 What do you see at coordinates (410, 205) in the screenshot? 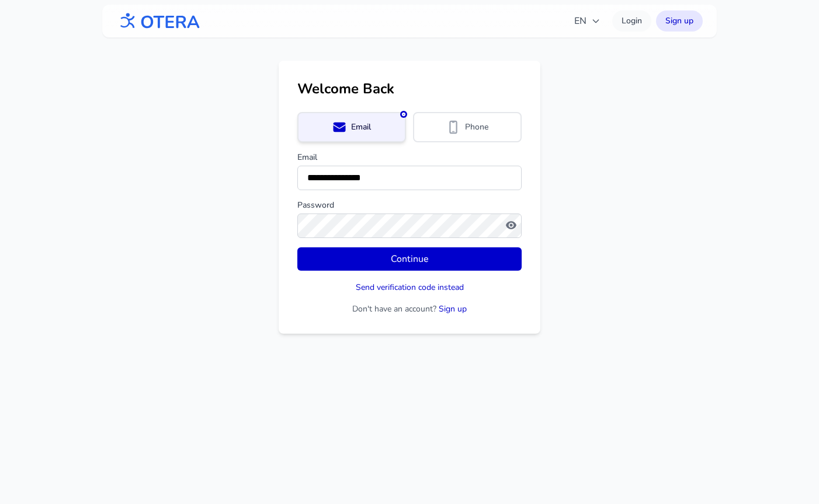
I see `label: Password` at bounding box center [410, 205].